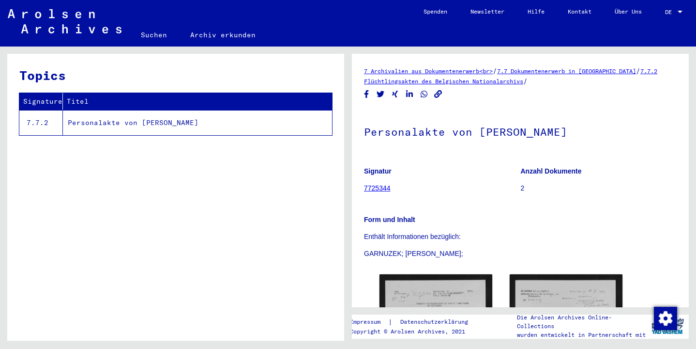 This screenshot has height=349, width=696. Describe the element at coordinates (429, 71) in the screenshot. I see `a: 7 Archivalien aus Dokumentenerwerb<br>` at that location.